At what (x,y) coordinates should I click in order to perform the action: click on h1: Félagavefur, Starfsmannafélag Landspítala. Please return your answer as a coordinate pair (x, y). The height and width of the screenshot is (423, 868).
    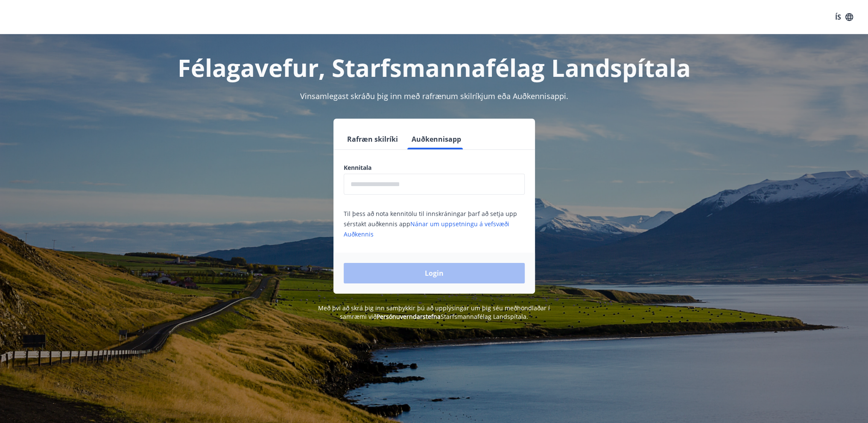
    Looking at the image, I should click on (434, 67).